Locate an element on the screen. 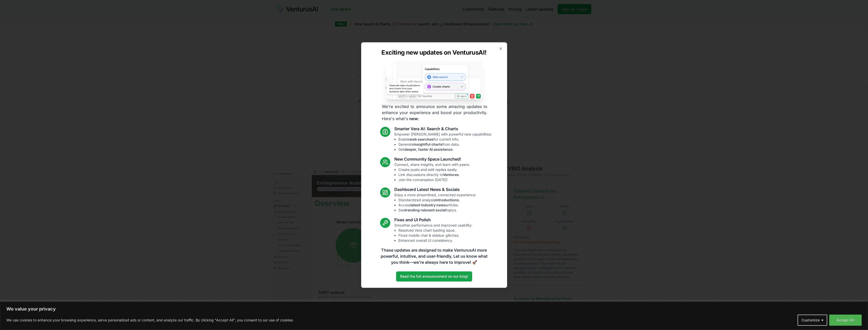 The width and height of the screenshot is (868, 330). strong: insightful charts is located at coordinates (428, 144).